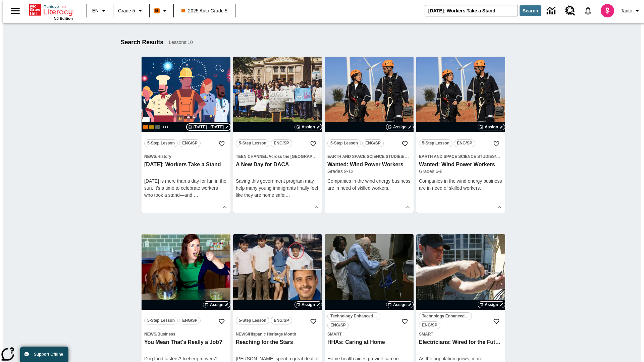 This screenshot has width=644, height=362. What do you see at coordinates (278, 156) in the screenshot?
I see `span: Topic: Teen Channel/Across the US` at bounding box center [278, 156].